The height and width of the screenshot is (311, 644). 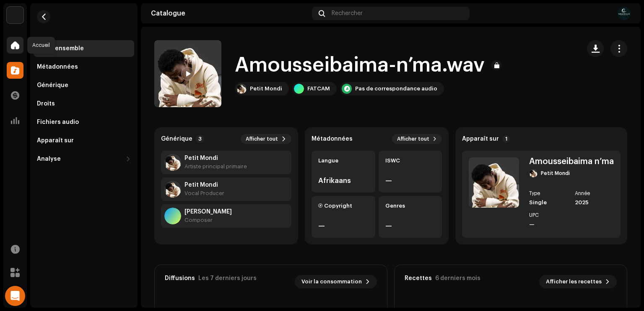 What do you see at coordinates (410, 161) in the screenshot?
I see `div: ISWC` at bounding box center [410, 161].